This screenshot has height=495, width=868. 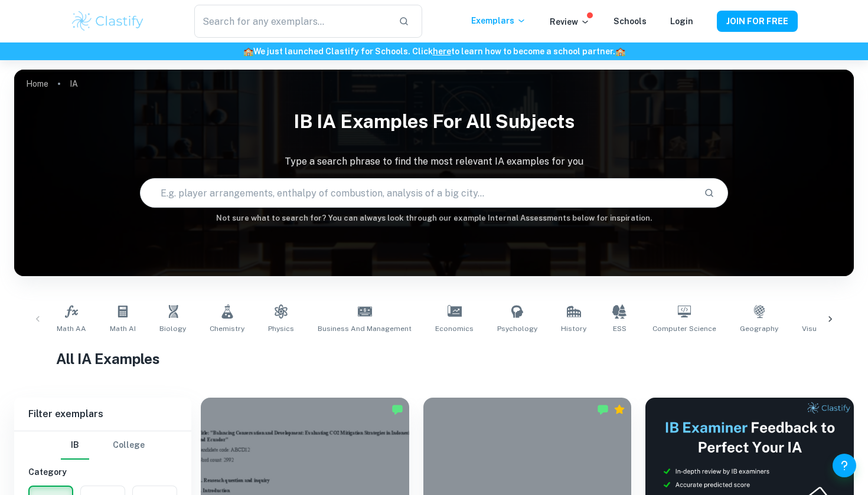 I want to click on span: Physics, so click(x=281, y=329).